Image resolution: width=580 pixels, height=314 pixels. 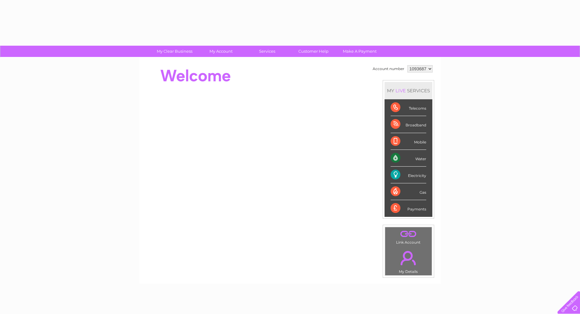 What do you see at coordinates (409, 158) in the screenshot?
I see `div: Water` at bounding box center [409, 158].